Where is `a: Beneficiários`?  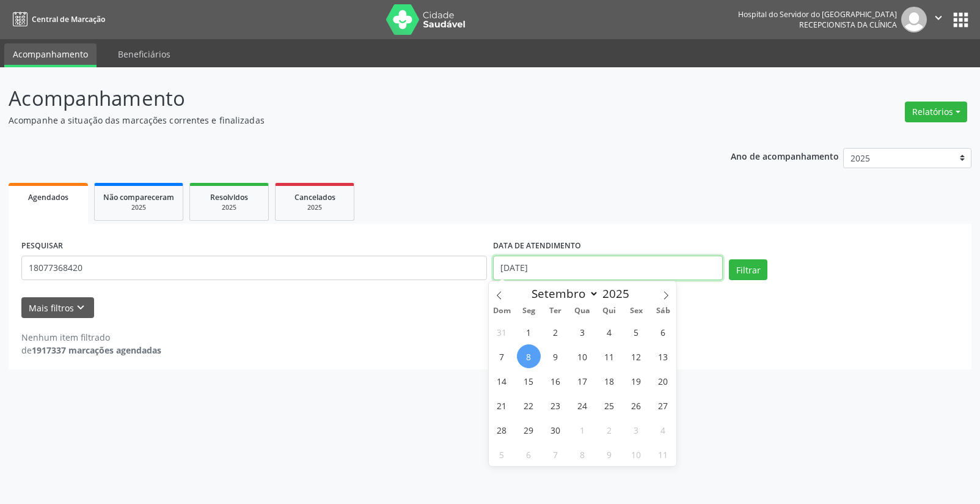
a: Beneficiários is located at coordinates (144, 54).